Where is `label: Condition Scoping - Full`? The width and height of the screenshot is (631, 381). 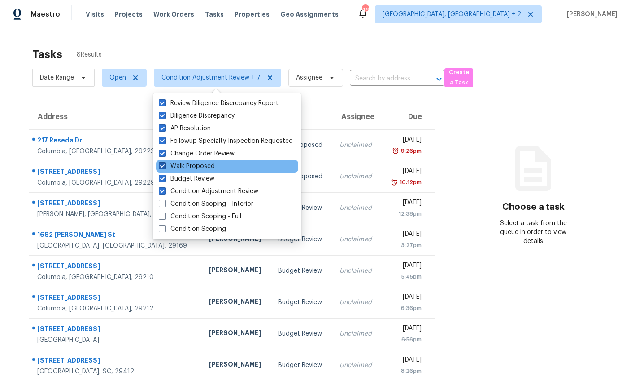 label: Condition Scoping - Full is located at coordinates (200, 216).